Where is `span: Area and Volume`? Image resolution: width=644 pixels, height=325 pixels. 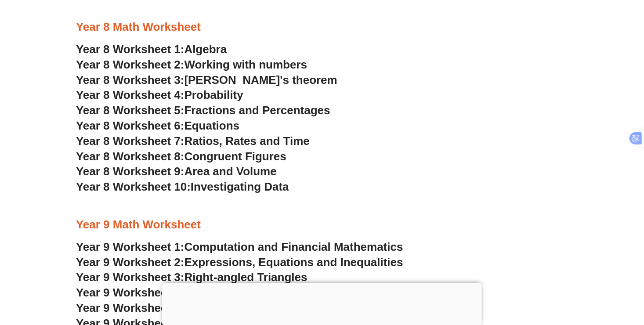 span: Area and Volume is located at coordinates (231, 172).